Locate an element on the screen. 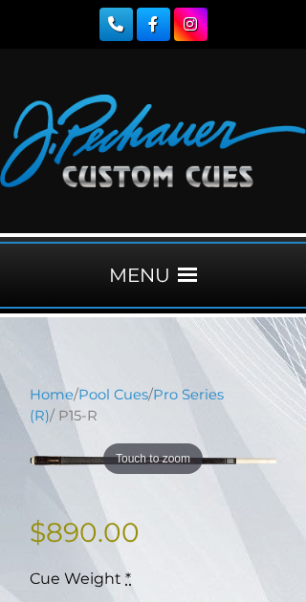  img: P15-N.png is located at coordinates (153, 461).